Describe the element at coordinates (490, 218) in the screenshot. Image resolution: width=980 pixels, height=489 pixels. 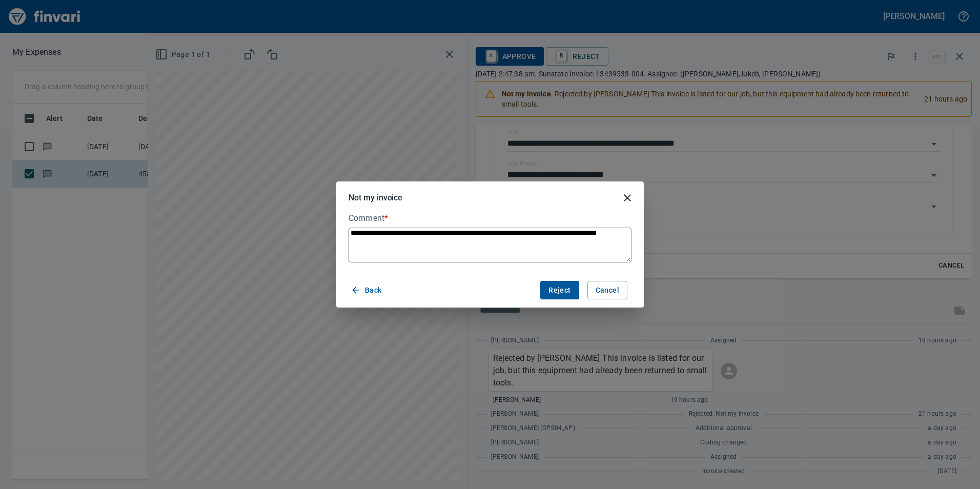
I see `label: Comment` at that location.